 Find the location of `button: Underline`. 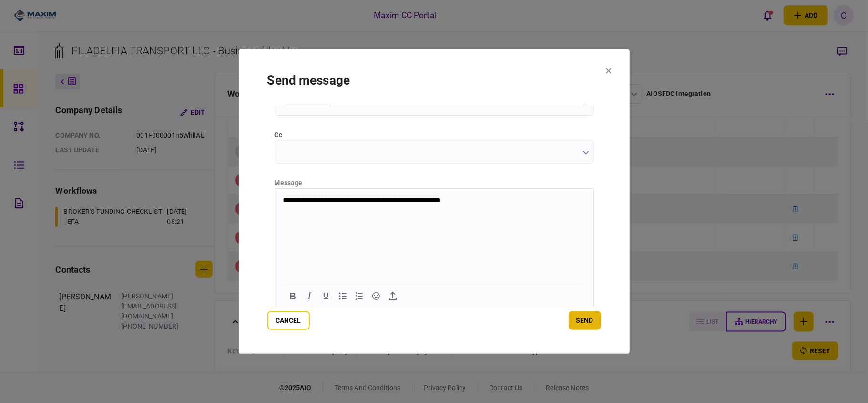

button: Underline is located at coordinates (326, 296).